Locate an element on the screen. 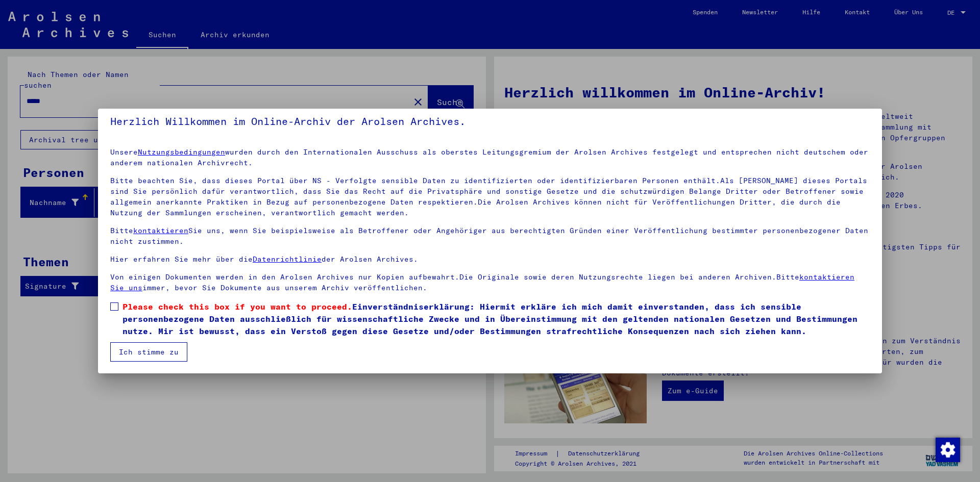 The image size is (980, 482). p: Bitte Sie uns, wenn Sie beispielsweise als Betroffener oder Angehöriger aus berechtigten Gründen ... is located at coordinates (490, 236).